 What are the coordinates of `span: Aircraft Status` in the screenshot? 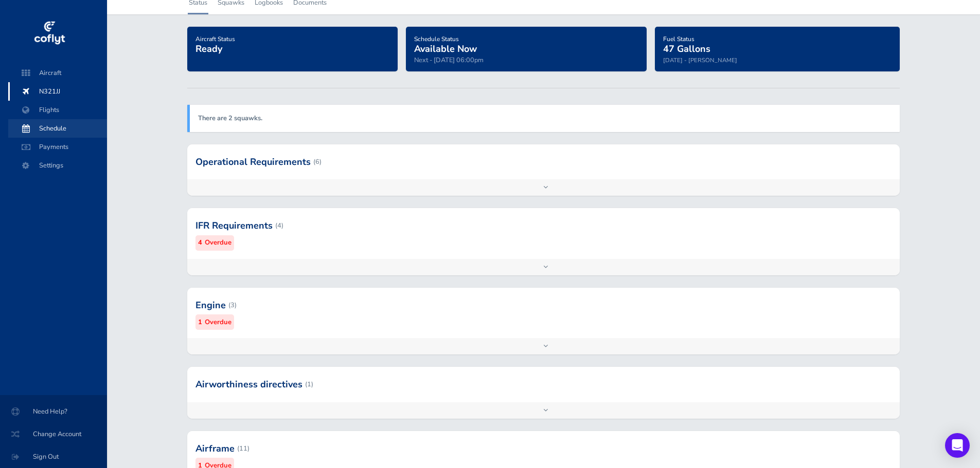 It's located at (215, 39).